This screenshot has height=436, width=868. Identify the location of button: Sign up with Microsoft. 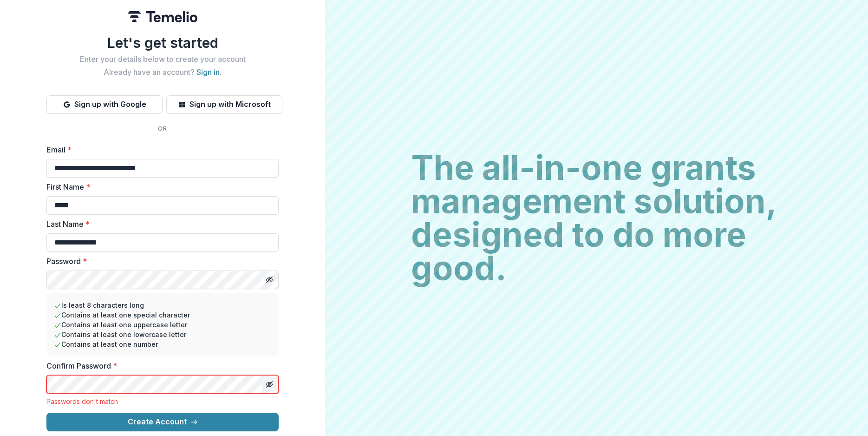
(224, 104).